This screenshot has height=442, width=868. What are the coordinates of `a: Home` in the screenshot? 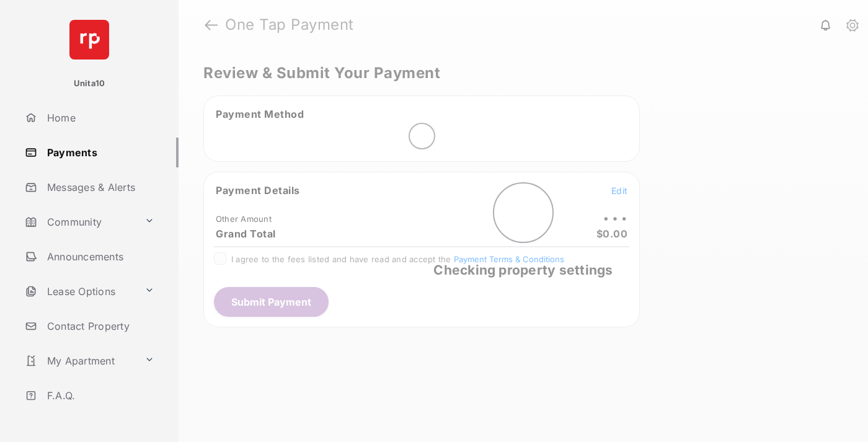 It's located at (99, 118).